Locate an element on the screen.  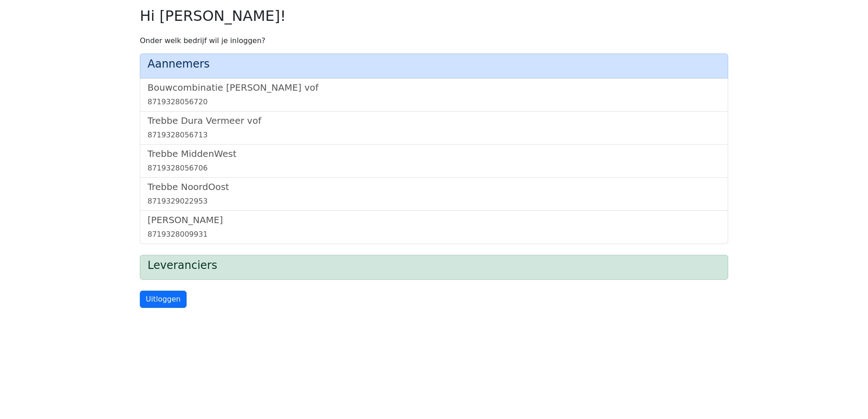
div: 8719328056706 is located at coordinates (434, 168).